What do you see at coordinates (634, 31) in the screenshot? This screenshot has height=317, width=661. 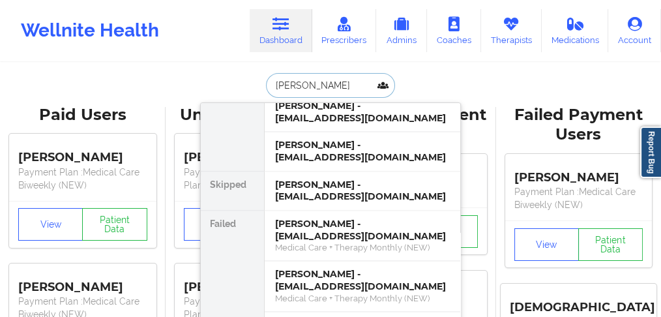 I see `a: Account` at bounding box center [634, 31].